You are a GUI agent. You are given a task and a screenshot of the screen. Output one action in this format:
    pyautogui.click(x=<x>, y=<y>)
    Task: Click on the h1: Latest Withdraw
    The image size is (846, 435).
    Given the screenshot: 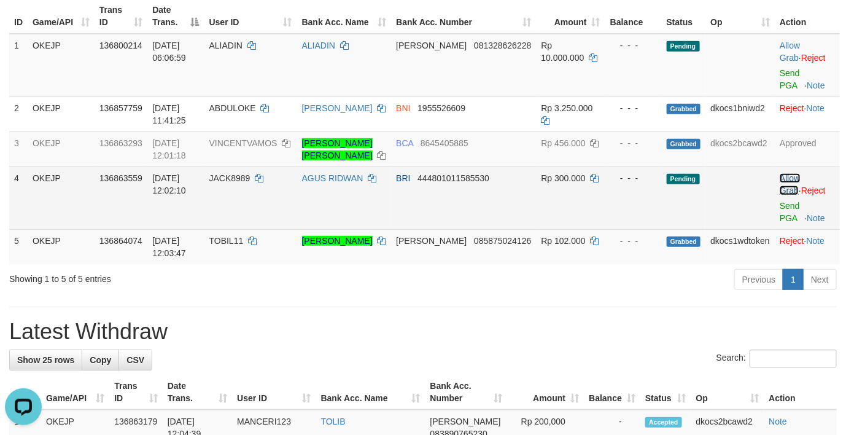 What is the action you would take?
    pyautogui.click(x=423, y=332)
    